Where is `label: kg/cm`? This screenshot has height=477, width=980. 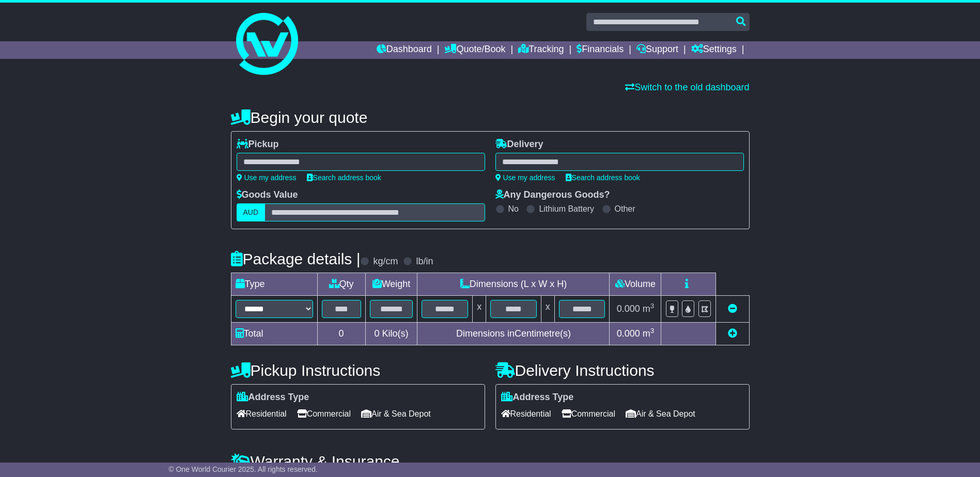
label: kg/cm is located at coordinates (386, 262).